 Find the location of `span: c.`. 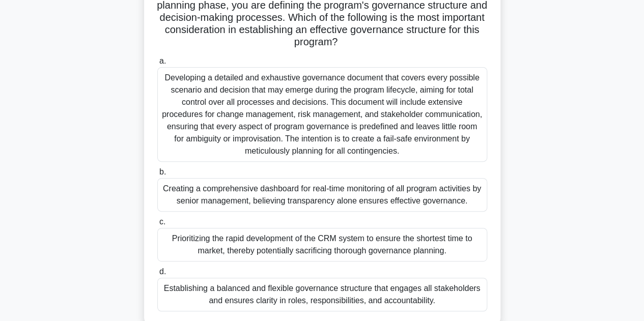

span: c. is located at coordinates (163, 221).